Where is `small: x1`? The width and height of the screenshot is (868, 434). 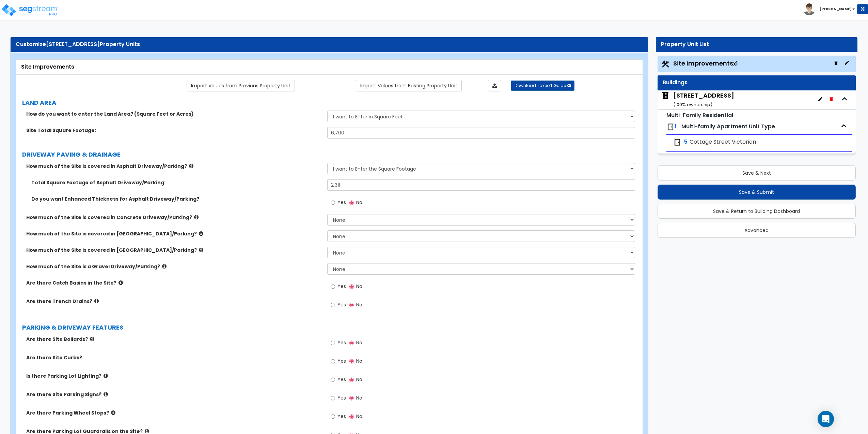
small: x1 is located at coordinates (736, 63).